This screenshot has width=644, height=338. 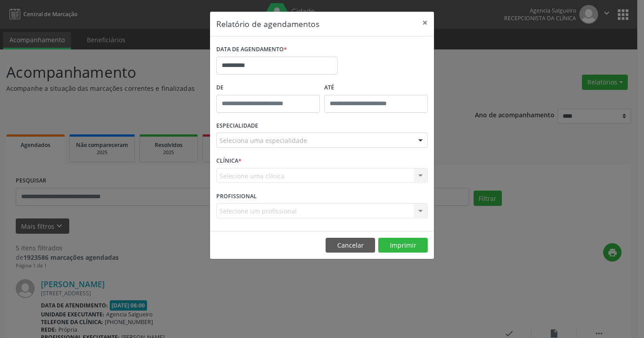 What do you see at coordinates (268, 88) in the screenshot?
I see `label: De` at bounding box center [268, 88].